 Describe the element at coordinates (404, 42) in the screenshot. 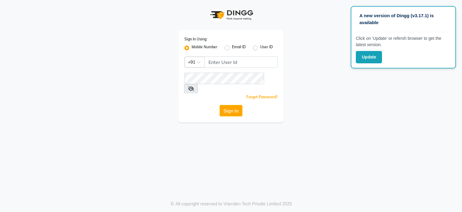

I see `p: Click on ‘Update’ or refersh browser to get the latest version.` at that location.